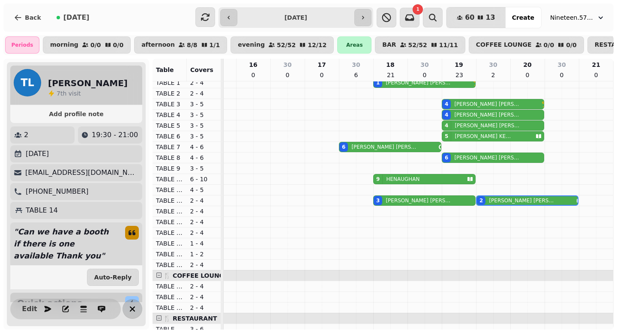 This screenshot has width=617, height=333. What do you see at coordinates (458, 65) in the screenshot?
I see `p: 19` at bounding box center [458, 65].